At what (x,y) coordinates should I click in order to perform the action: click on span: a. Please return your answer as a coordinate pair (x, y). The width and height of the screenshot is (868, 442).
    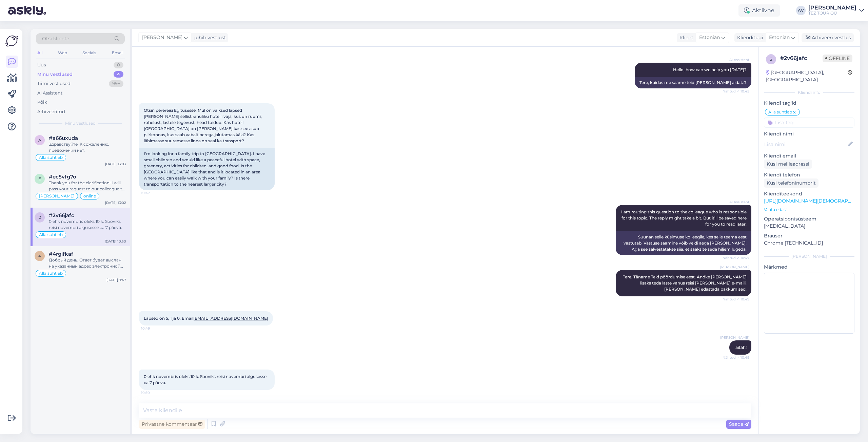
    Looking at the image, I should click on (39, 140).